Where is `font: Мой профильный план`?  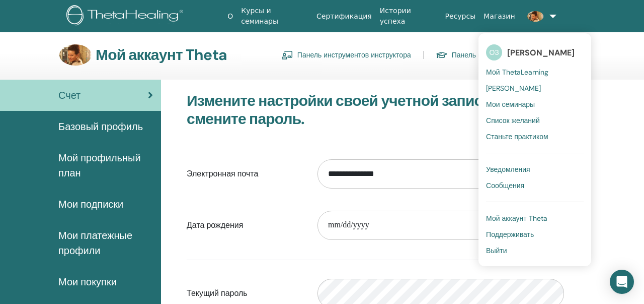
font: Мой профильный план is located at coordinates (100, 165).